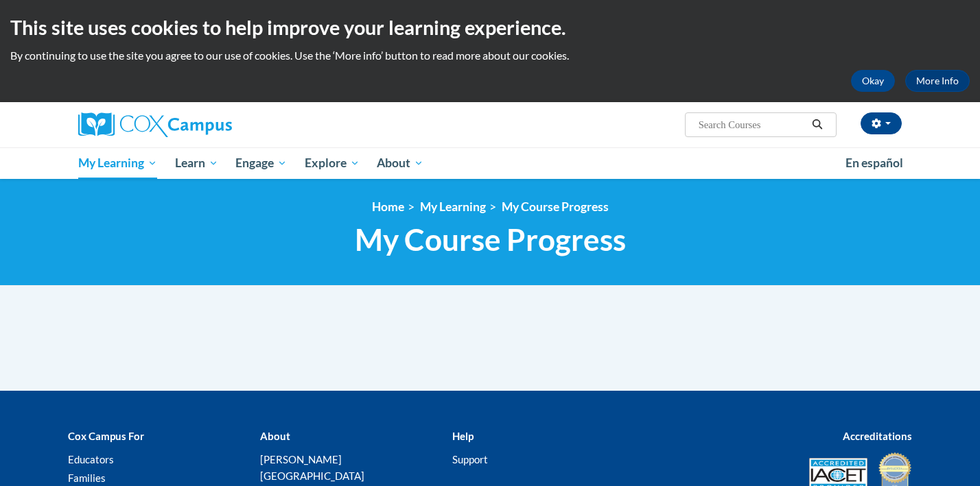  What do you see at coordinates (490, 28) in the screenshot?
I see `h2: This site uses cookies to help improve your learning experience.` at bounding box center [490, 28].